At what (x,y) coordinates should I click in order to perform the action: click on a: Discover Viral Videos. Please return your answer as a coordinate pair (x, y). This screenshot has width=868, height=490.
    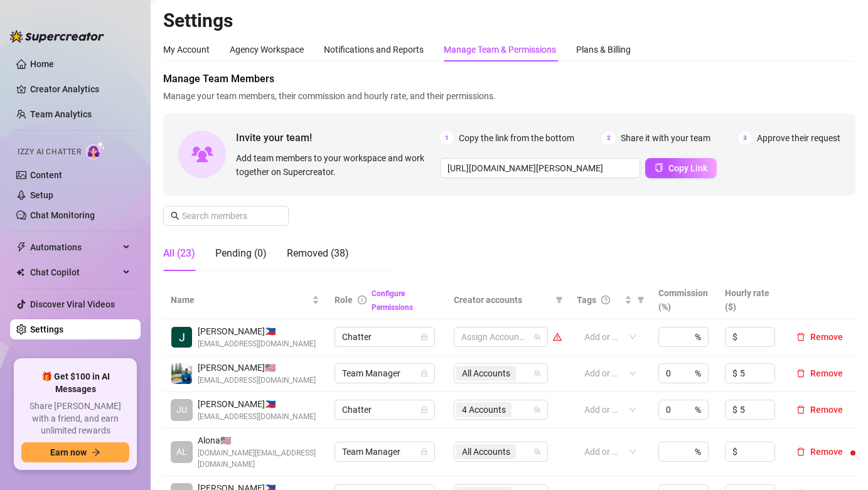
    Looking at the image, I should click on (73, 304).